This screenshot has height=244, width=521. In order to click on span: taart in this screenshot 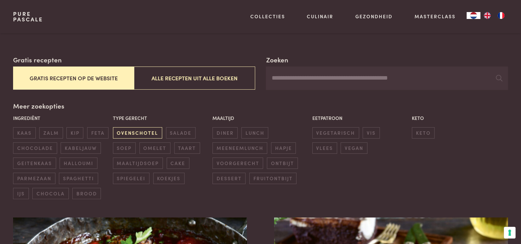, I will do `click(187, 148)`.